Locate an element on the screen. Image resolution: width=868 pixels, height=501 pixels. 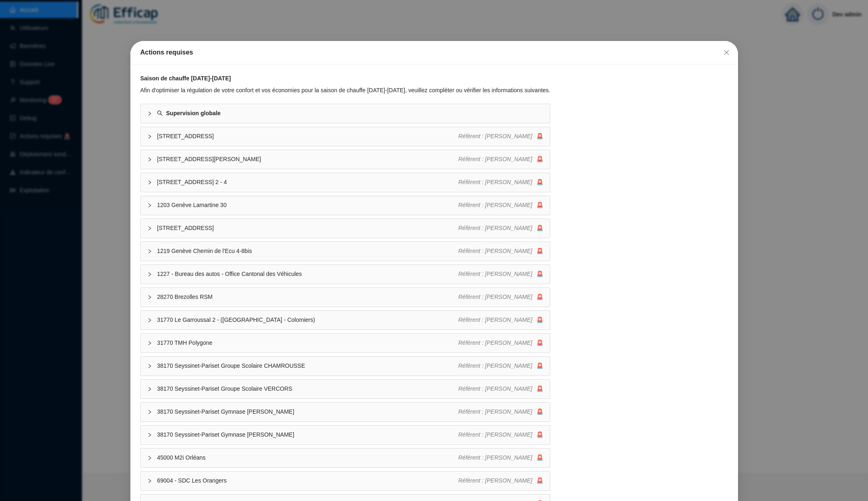
span: 38170 Seyssinet-Pariset Groupe Scolaire VERCORS is located at coordinates (307, 389).